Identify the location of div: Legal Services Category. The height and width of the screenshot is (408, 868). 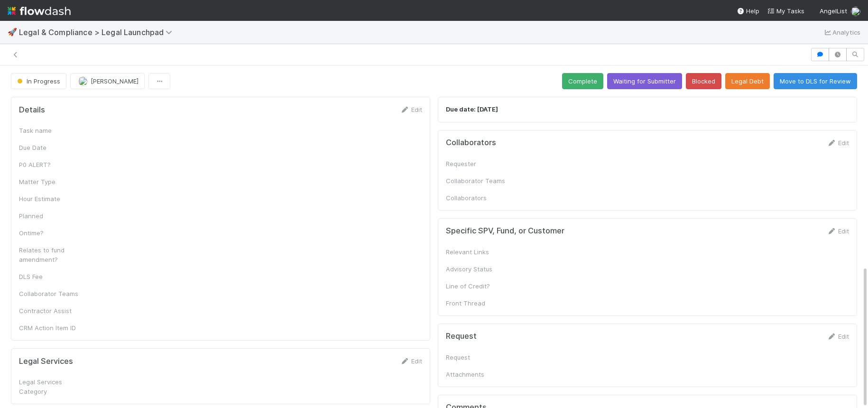
(55, 387).